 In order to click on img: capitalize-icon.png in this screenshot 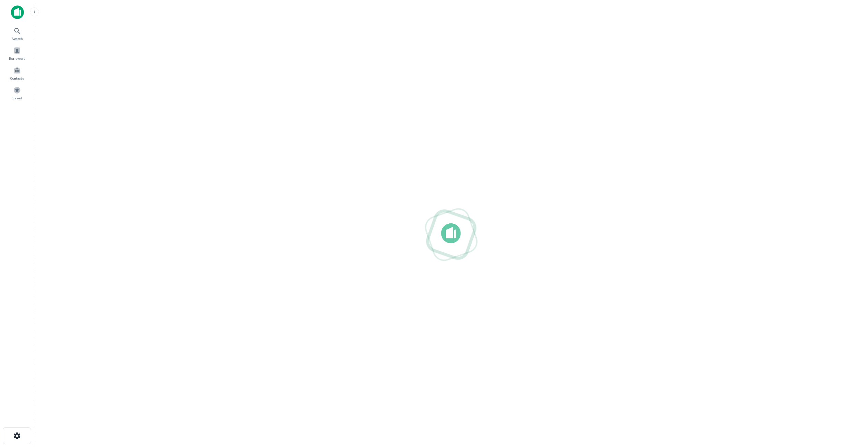, I will do `click(18, 12)`.